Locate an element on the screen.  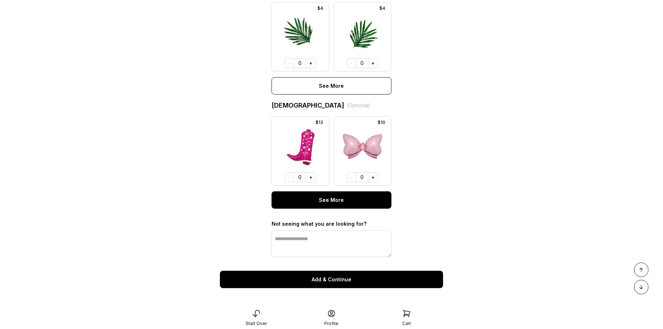
div: Cart is located at coordinates (407, 324).